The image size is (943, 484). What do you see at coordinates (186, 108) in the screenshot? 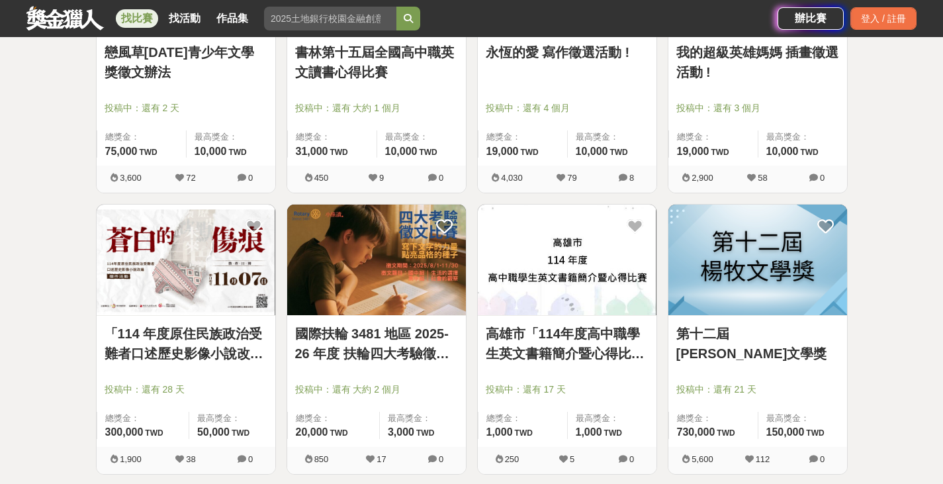
I see `span: 投稿中：還有 2 天` at bounding box center [186, 108].